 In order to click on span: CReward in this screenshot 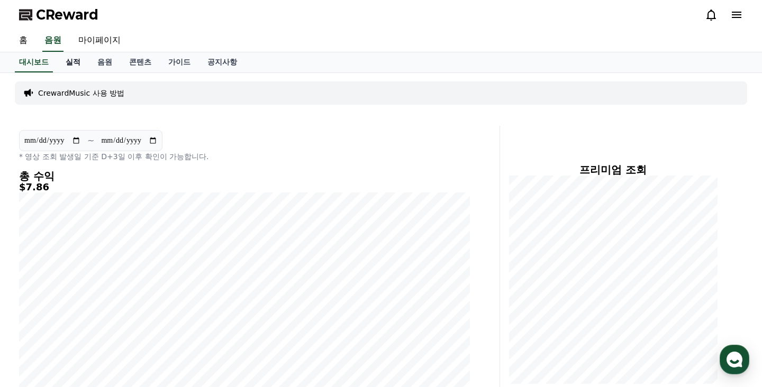, I will do `click(67, 15)`.